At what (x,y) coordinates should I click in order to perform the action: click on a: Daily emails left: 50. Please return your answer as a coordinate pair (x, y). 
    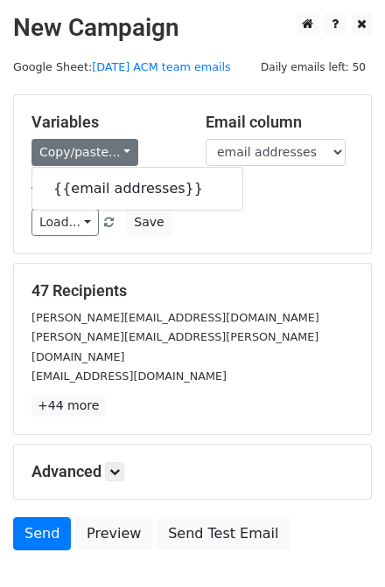
    Looking at the image, I should click on (313, 66).